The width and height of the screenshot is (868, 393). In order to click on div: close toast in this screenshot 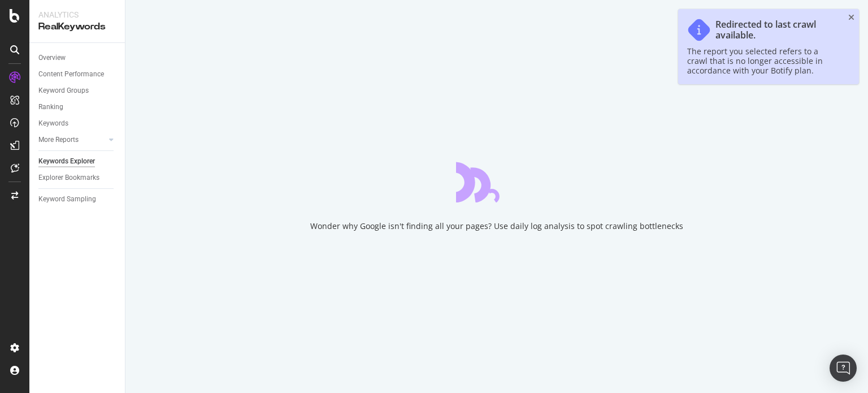, I will do `click(851, 18)`.